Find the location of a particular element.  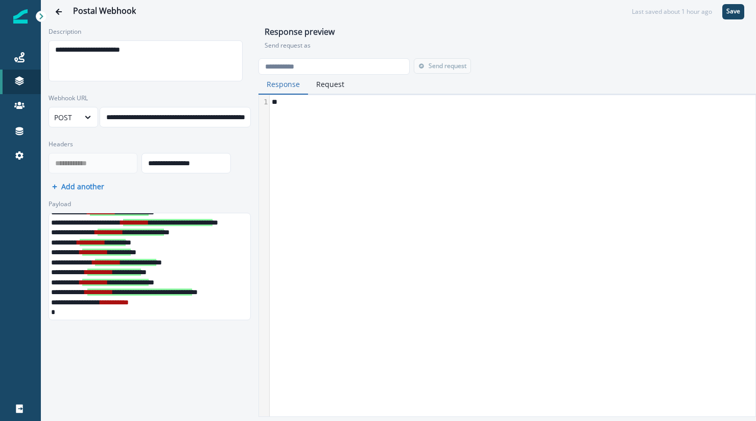

p: Save is located at coordinates (733, 11).